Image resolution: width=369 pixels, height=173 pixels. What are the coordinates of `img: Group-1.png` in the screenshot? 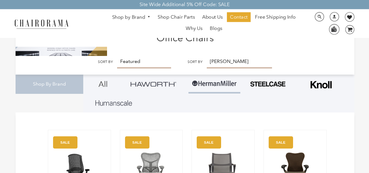 It's located at (214, 84).